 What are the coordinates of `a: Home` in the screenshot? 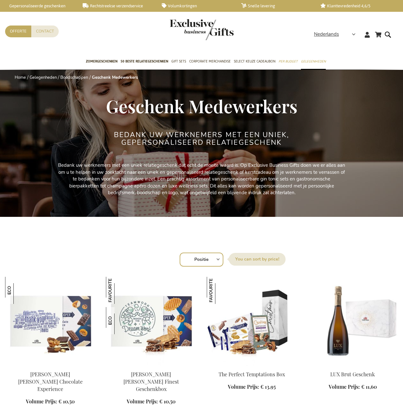 It's located at (20, 78).